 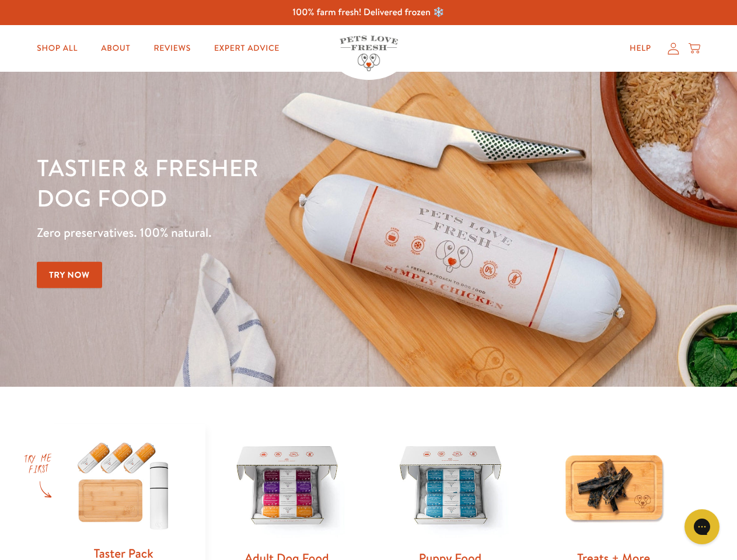 What do you see at coordinates (172, 48) in the screenshot?
I see `a: Reviews` at bounding box center [172, 48].